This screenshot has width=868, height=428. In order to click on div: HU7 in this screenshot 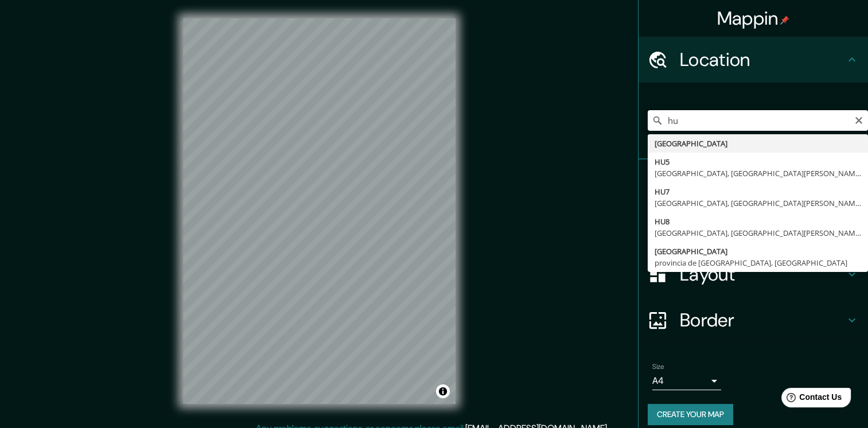, I will do `click(758, 192)`.